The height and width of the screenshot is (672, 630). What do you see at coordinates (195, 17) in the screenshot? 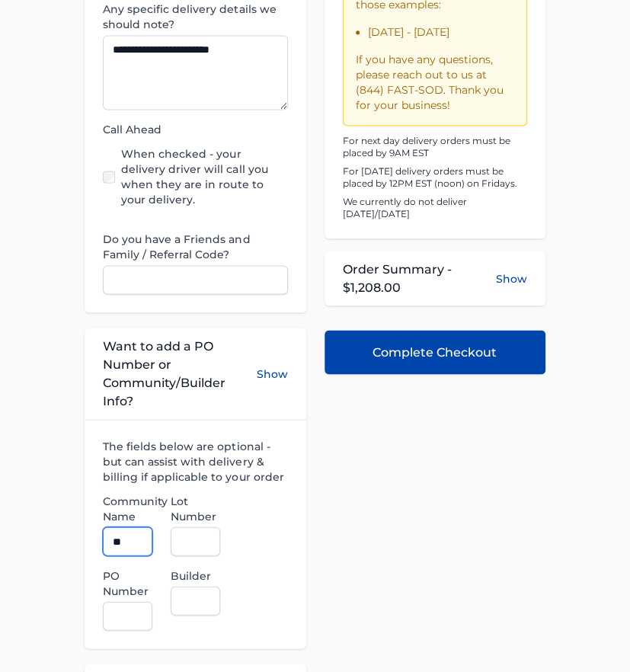
I see `label: Any specific delivery details we should note?` at bounding box center [195, 17].